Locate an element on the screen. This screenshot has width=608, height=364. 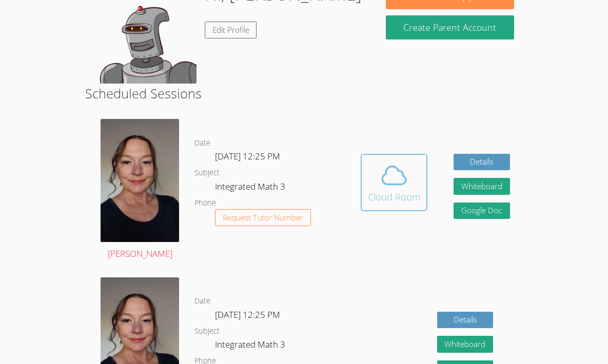
a: Google Doc is located at coordinates (482, 210).